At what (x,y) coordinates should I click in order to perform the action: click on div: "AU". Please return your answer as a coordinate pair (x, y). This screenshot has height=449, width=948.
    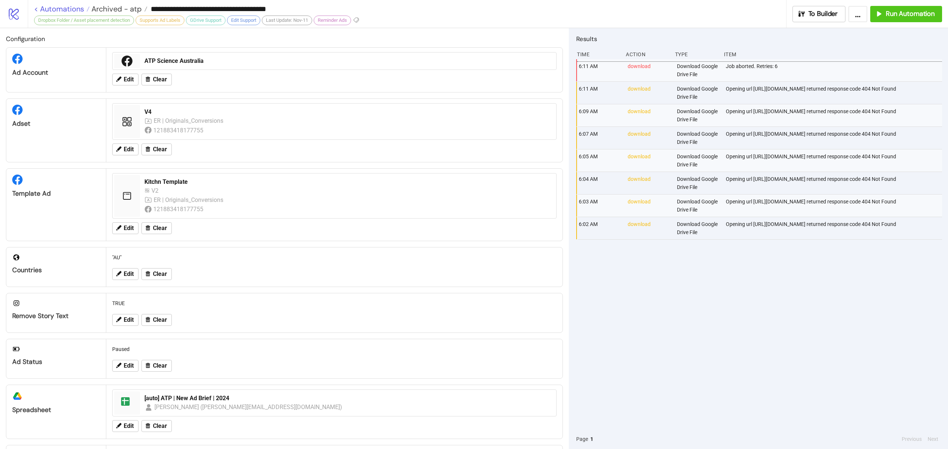
    Looking at the image, I should click on (334, 258).